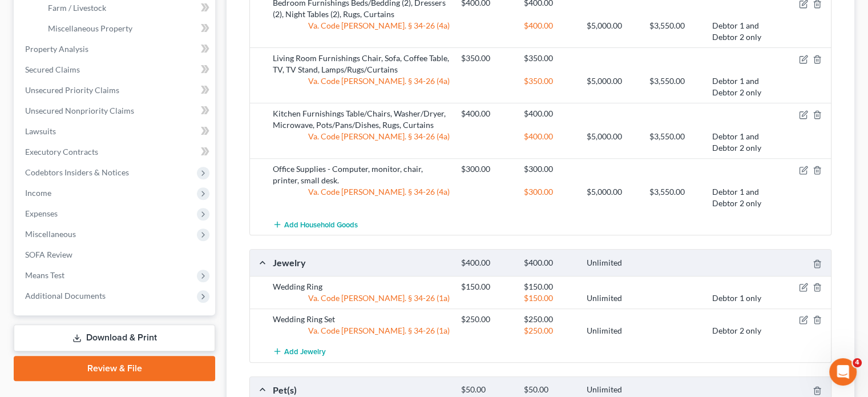 The height and width of the screenshot is (397, 868). I want to click on a: Secured Claims, so click(115, 69).